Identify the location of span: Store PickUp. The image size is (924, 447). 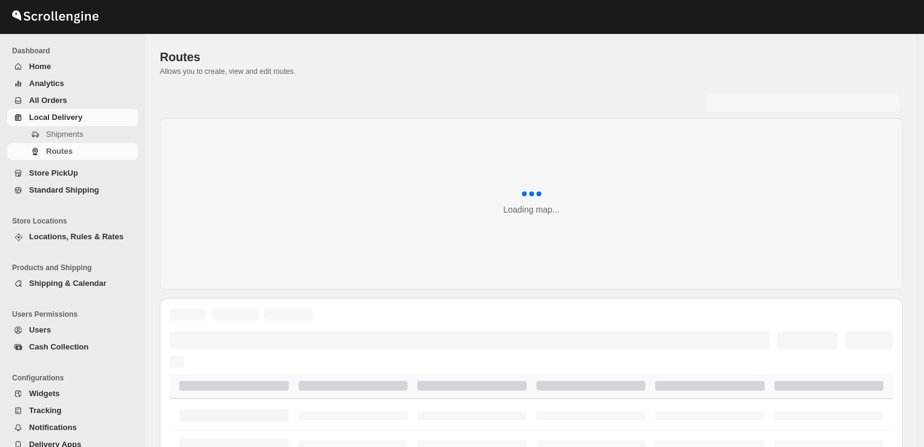
(53, 173).